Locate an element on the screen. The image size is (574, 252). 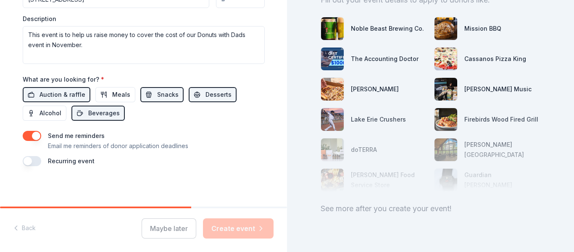
span: Desserts is located at coordinates (219, 95).